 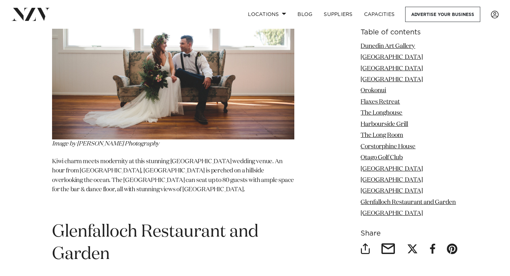 I want to click on a: BLOG, so click(x=305, y=14).